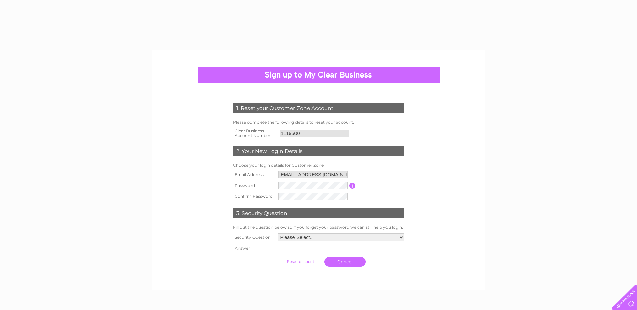 This screenshot has width=637, height=310. What do you see at coordinates (254, 197) in the screenshot?
I see `th: Confirm Password` at bounding box center [254, 197].